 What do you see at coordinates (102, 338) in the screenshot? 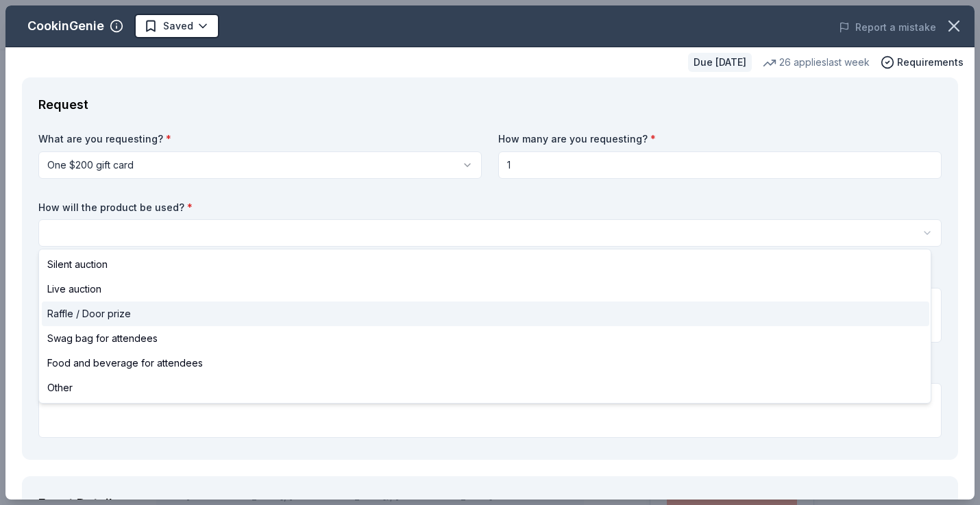
I see `span: Swag bag for attendees` at bounding box center [102, 338].